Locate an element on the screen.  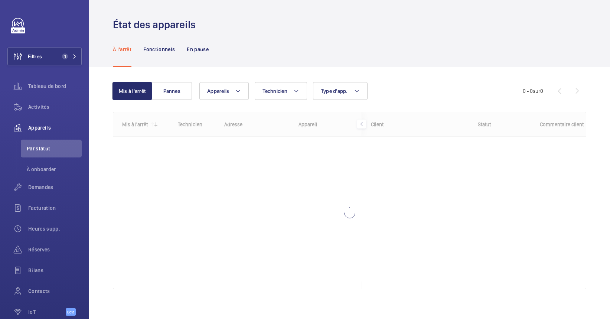
p: Fonctionnels is located at coordinates (159, 49).